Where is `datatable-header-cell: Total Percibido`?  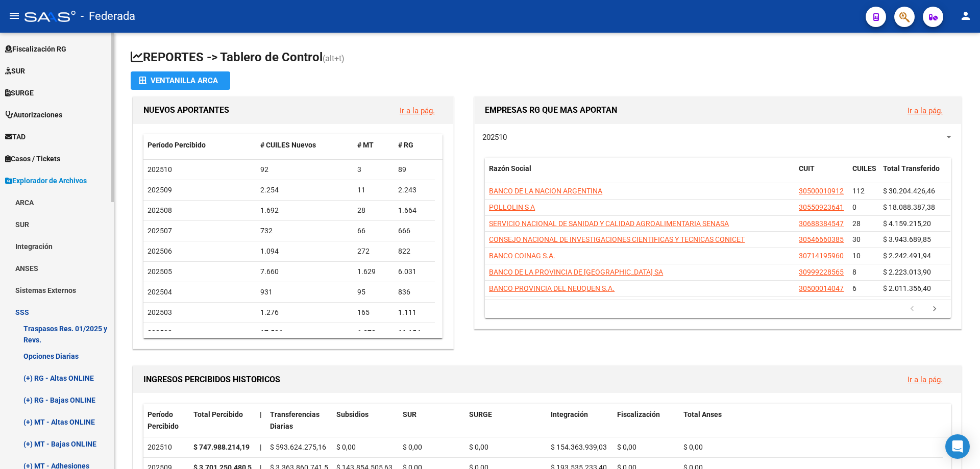
datatable-header-cell: Total Percibido is located at coordinates (223, 421).